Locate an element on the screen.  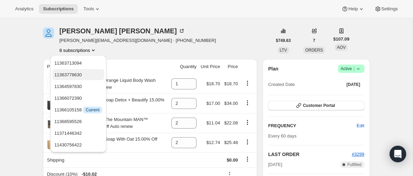
button: $749.63 is located at coordinates (283, 41).